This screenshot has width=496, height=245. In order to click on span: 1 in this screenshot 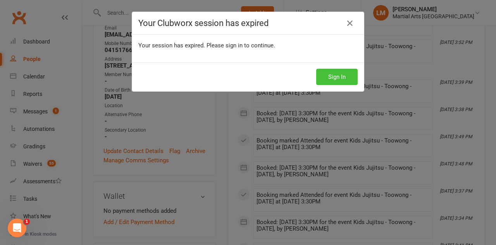, I will do `click(27, 221)`.